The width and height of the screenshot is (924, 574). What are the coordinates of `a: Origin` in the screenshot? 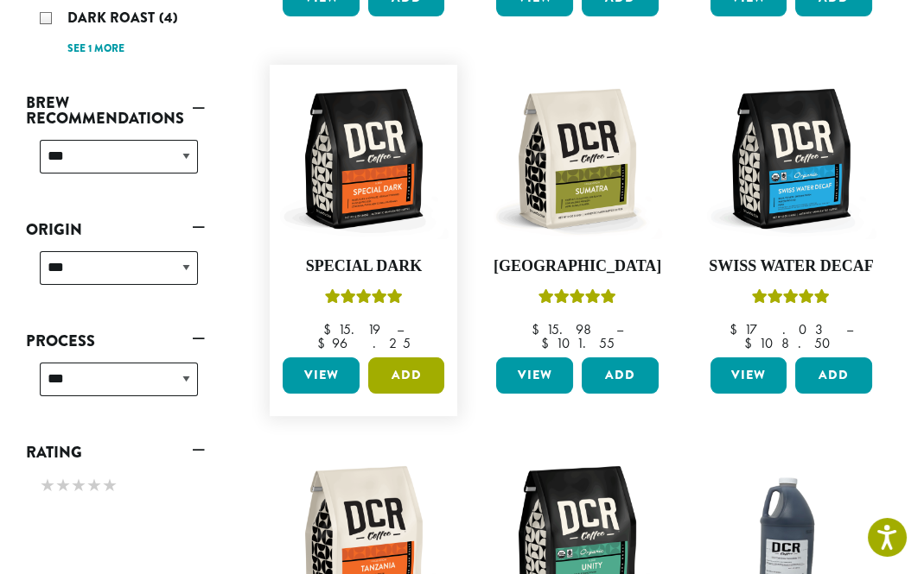 It's located at (115, 229).